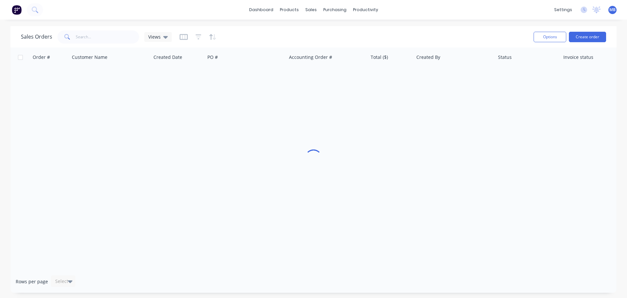 The width and height of the screenshot is (627, 298). Describe the element at coordinates (311, 57) in the screenshot. I see `div: Accounting Order #` at that location.